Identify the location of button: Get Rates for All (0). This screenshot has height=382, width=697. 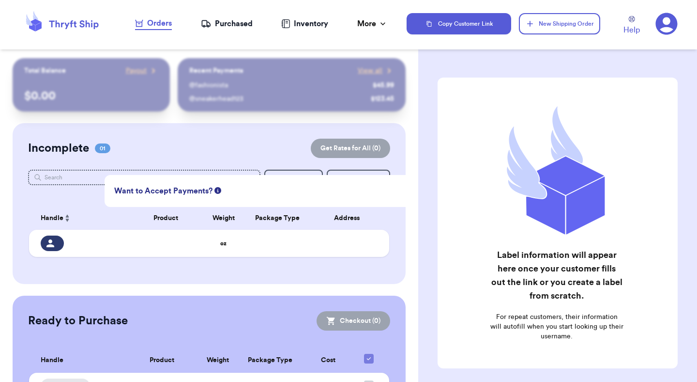
(351, 148).